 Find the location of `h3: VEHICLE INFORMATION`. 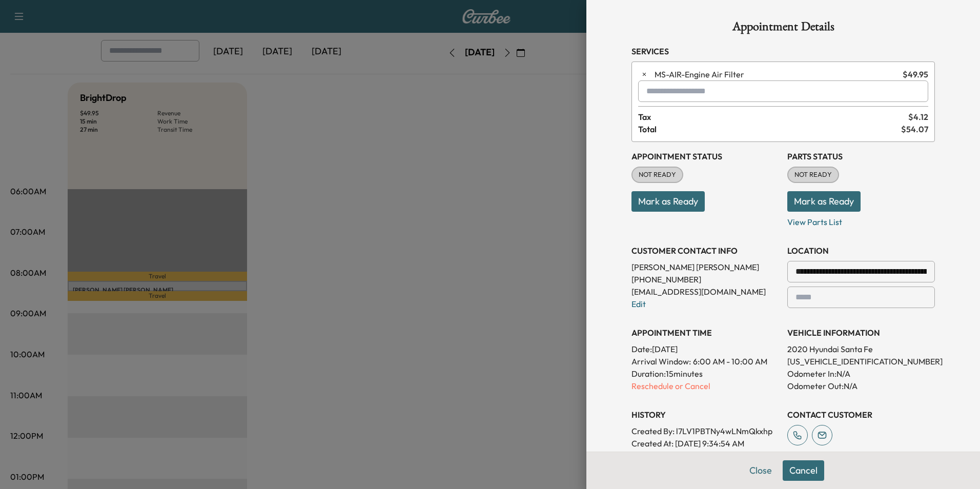

h3: VEHICLE INFORMATION is located at coordinates (861, 333).